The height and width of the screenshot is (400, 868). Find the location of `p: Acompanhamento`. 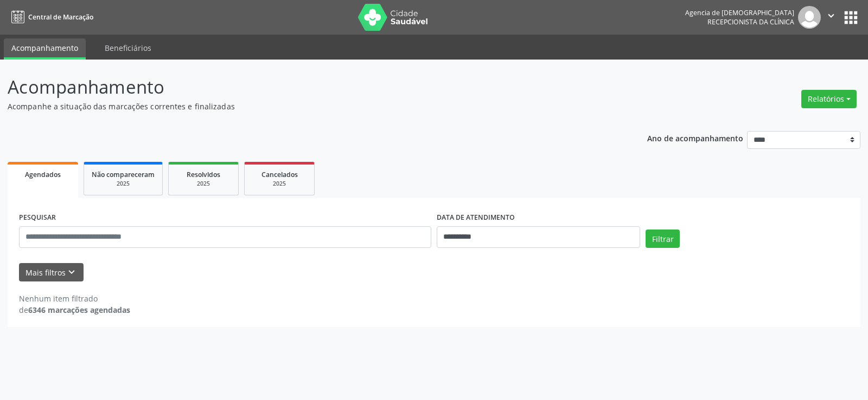

p: Acompanhamento is located at coordinates (306, 87).